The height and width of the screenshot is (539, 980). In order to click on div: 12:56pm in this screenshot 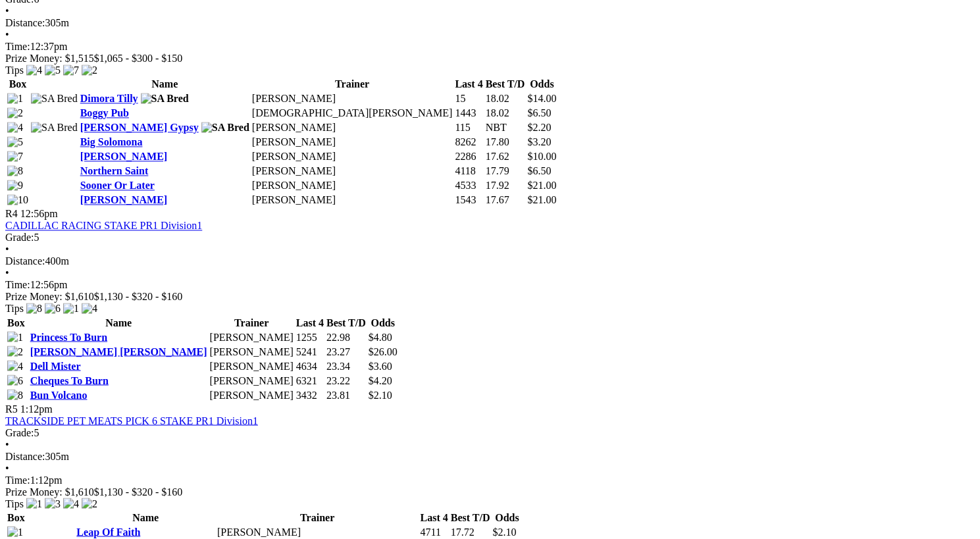, I will do `click(490, 285)`.